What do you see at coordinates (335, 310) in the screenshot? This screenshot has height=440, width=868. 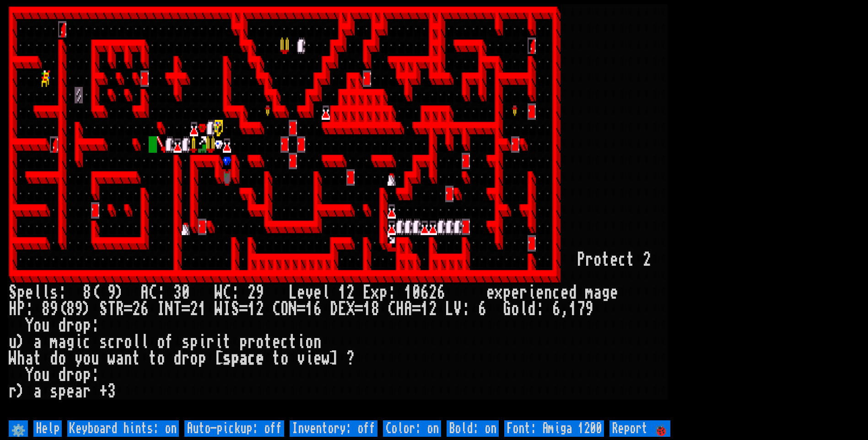 I see `div: D` at bounding box center [335, 310].